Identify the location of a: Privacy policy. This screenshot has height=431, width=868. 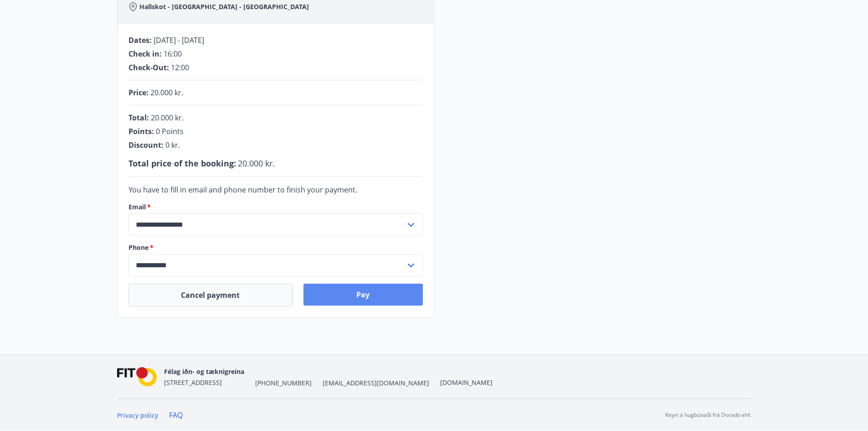
(137, 414).